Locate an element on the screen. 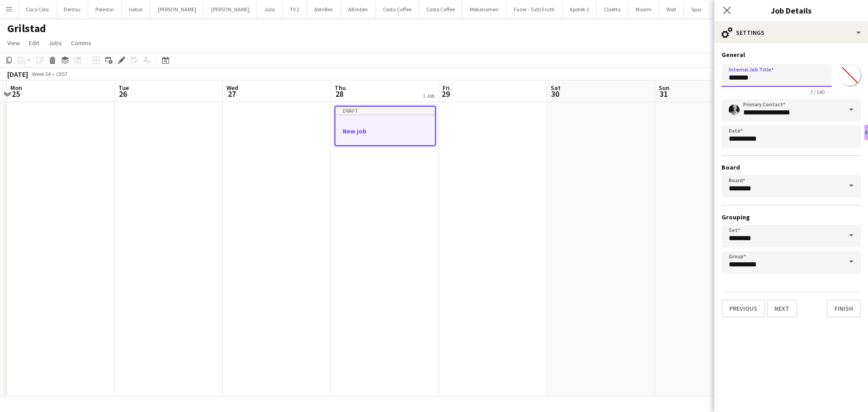 This screenshot has width=868, height=412. span: 28 is located at coordinates (339, 94).